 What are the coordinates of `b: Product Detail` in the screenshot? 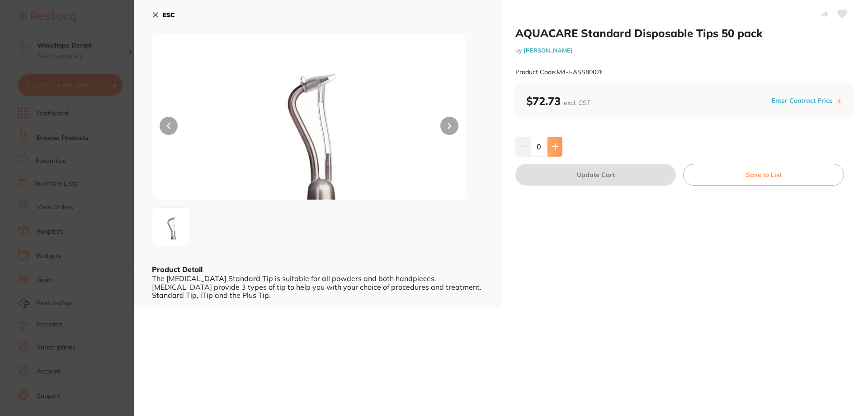 It's located at (177, 269).